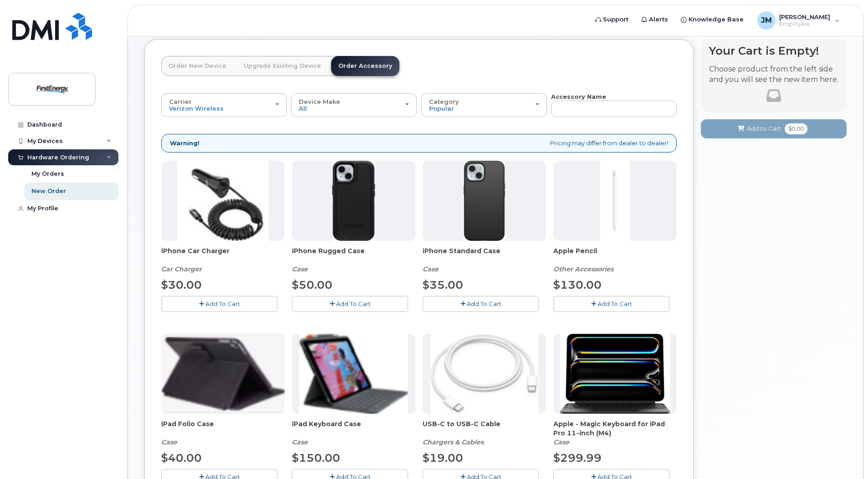 This screenshot has width=868, height=479. I want to click on a: Upgrade Existing Device, so click(282, 67).